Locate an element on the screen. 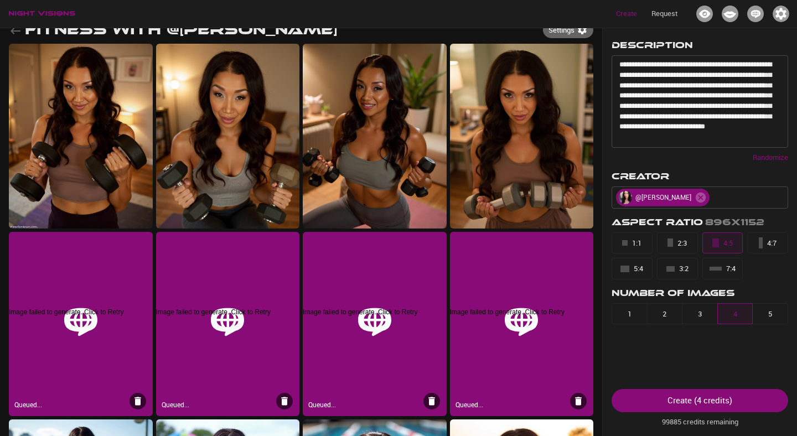 Image resolution: width=797 pixels, height=436 pixels. button: 4 is located at coordinates (735, 314).